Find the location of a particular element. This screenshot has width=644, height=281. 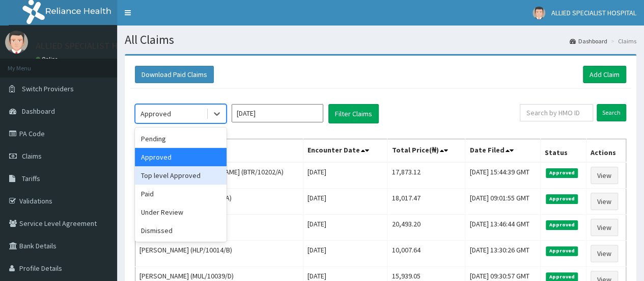

input: Search is located at coordinates (612, 113).